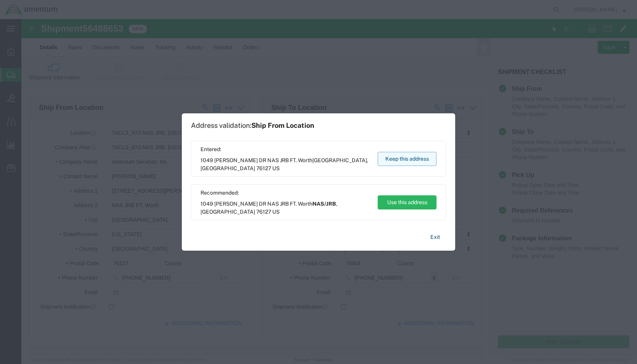 The width and height of the screenshot is (637, 364). I want to click on span: Recommended:, so click(285, 193).